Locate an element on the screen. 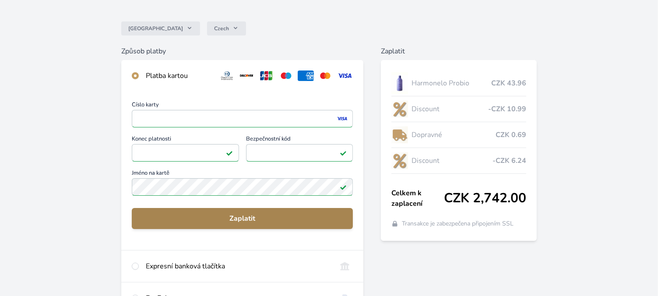 The image size is (658, 296). img: discover.svg is located at coordinates (246, 76).